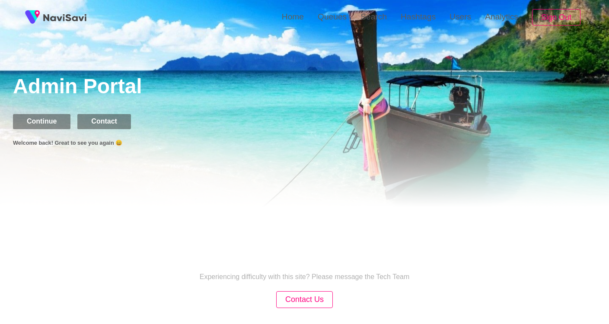  Describe the element at coordinates (45, 121) in the screenshot. I see `a: Continue` at that location.